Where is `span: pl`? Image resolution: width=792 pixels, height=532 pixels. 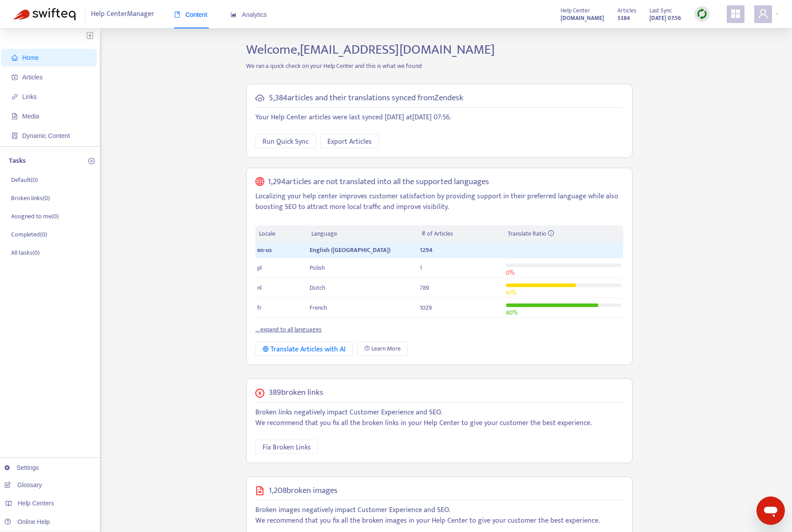
span: pl is located at coordinates (260, 268).